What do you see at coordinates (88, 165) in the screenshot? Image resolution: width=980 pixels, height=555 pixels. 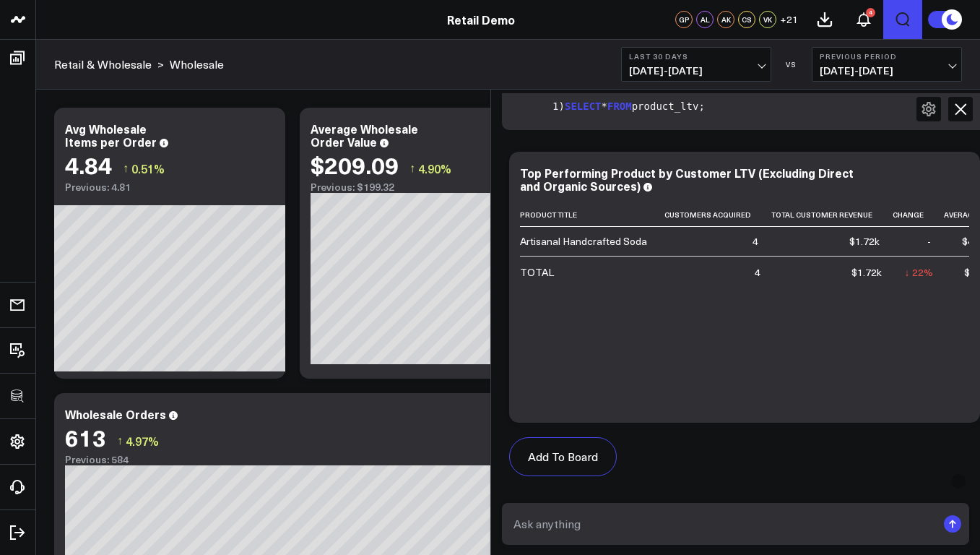 I see `div: 4.84` at bounding box center [88, 165].